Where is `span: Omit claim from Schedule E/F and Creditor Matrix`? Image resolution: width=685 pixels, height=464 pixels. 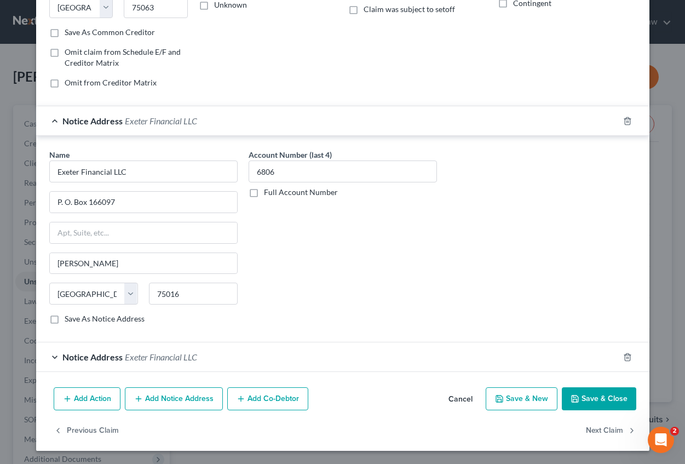
span: Omit claim from Schedule E/F and Creditor Matrix is located at coordinates (123, 57).